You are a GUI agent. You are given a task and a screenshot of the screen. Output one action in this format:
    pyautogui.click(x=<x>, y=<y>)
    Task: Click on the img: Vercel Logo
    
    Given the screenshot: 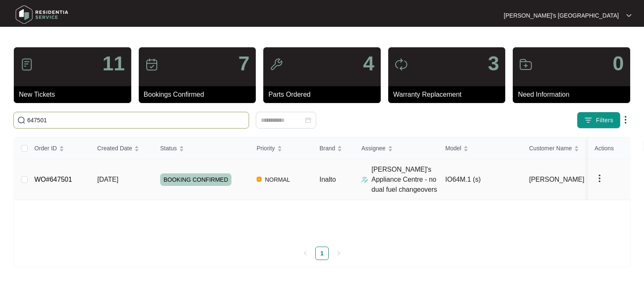 What is the action you would take?
    pyautogui.click(x=259, y=179)
    